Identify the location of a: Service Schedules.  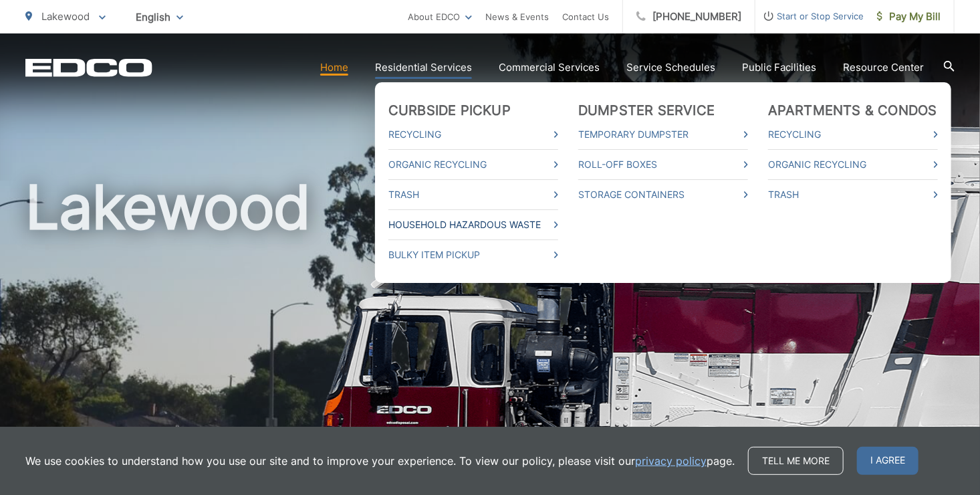
(670, 68).